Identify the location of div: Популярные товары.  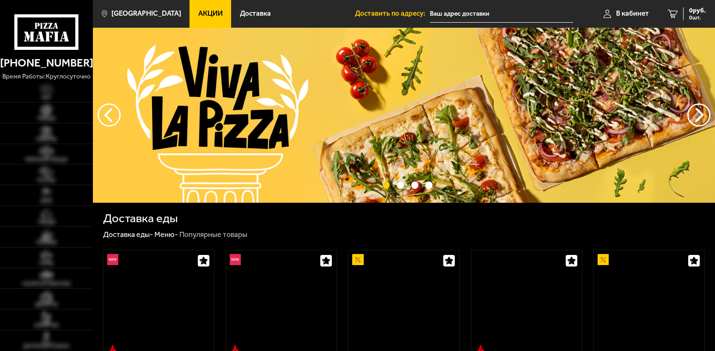
(213, 235).